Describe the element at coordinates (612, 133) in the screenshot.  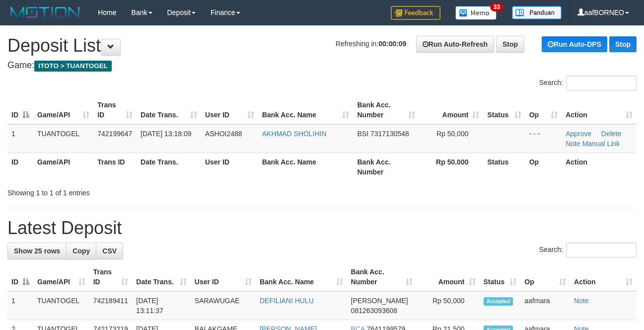
I see `a: Delete` at that location.